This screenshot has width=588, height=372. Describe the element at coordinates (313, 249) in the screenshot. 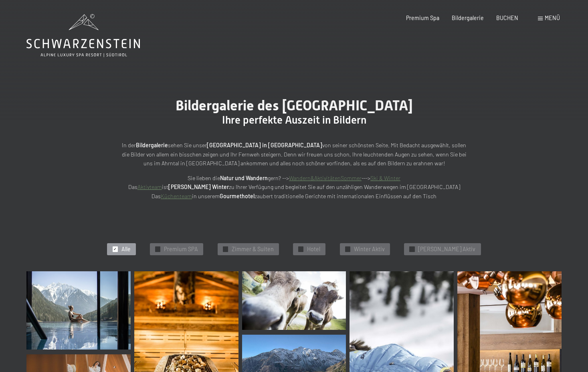

I see `span: Hotel` at that location.